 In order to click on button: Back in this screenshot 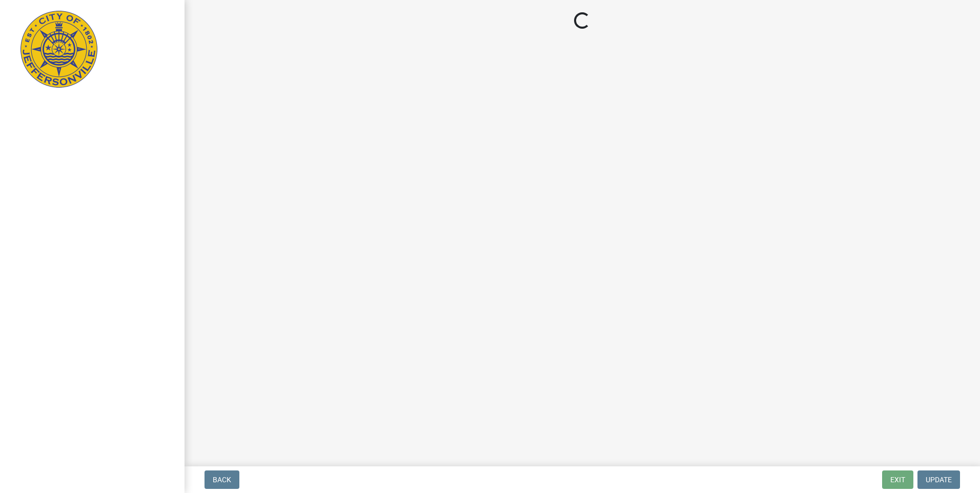, I will do `click(222, 480)`.